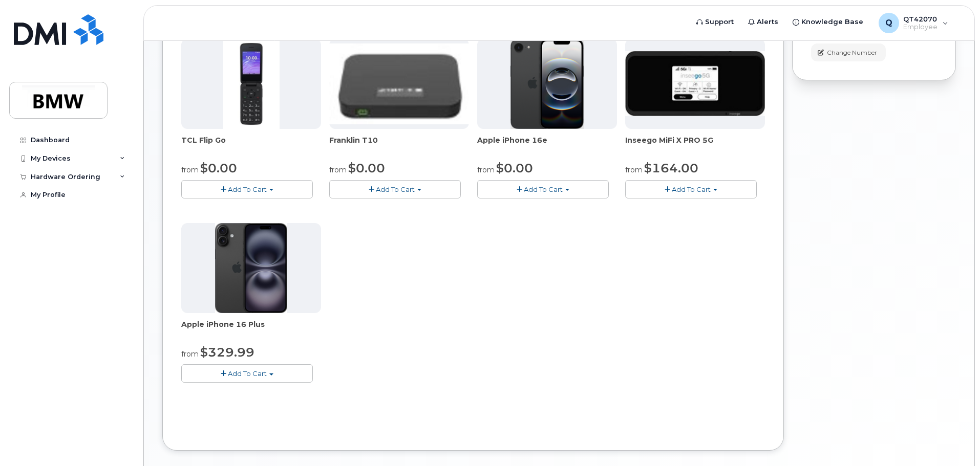 The image size is (980, 466). I want to click on img: iphone16e.png, so click(547, 84).